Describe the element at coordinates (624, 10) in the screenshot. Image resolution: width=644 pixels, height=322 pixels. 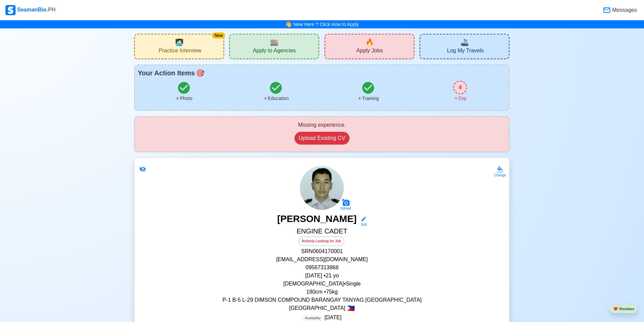
I see `span: Messages` at that location.